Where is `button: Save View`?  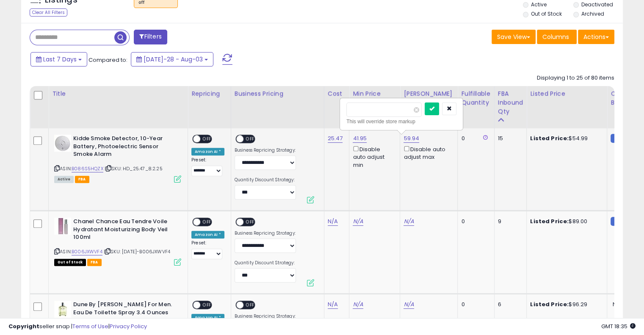
button: Save View is located at coordinates (513, 37).